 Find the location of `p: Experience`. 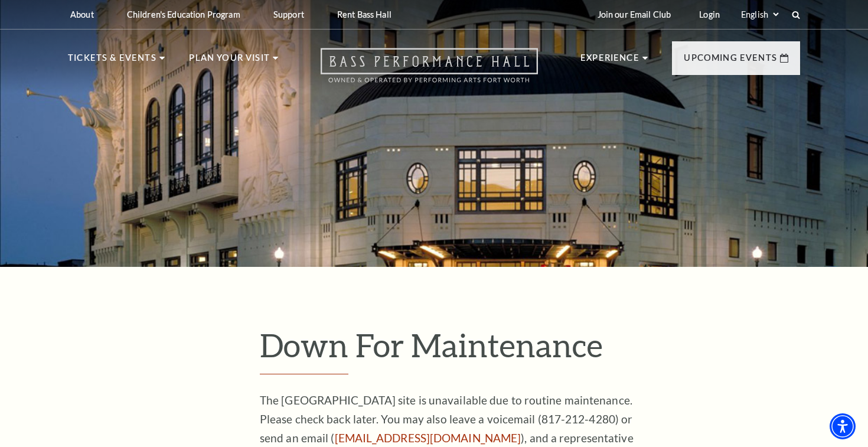

p: Experience is located at coordinates (610, 61).